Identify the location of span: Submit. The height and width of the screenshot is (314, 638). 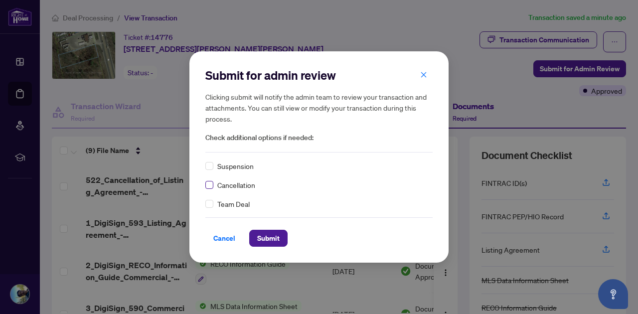
(268, 238).